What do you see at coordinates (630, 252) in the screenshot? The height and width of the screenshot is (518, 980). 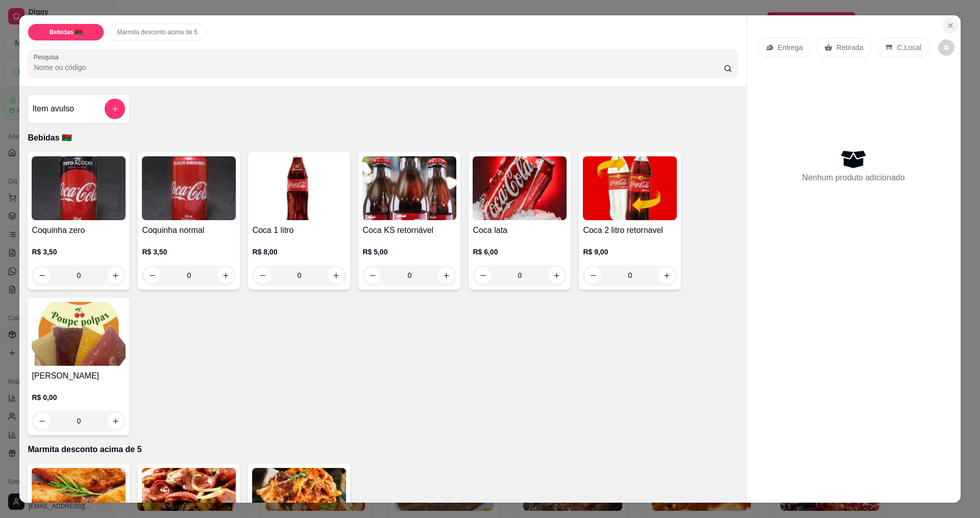 I see `p: R$ 9,00` at bounding box center [630, 252].